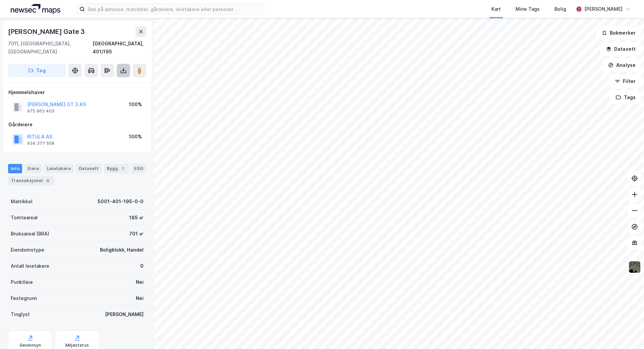  I want to click on div: Punktleie, so click(22, 282).